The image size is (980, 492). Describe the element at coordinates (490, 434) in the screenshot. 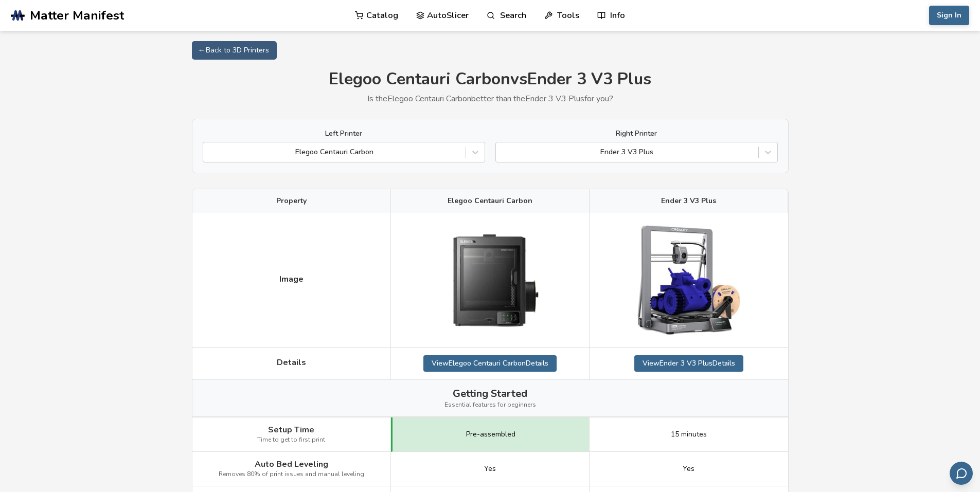

I see `span: Pre-assembled` at that location.